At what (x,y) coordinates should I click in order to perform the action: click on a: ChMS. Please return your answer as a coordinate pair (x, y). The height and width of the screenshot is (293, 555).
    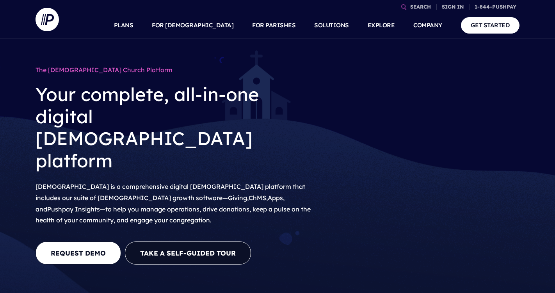
    Looking at the image, I should click on (257, 198).